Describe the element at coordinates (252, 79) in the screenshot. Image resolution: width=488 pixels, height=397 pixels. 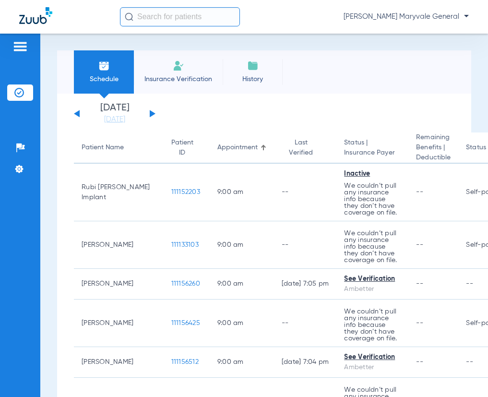
I see `span: History` at that location.